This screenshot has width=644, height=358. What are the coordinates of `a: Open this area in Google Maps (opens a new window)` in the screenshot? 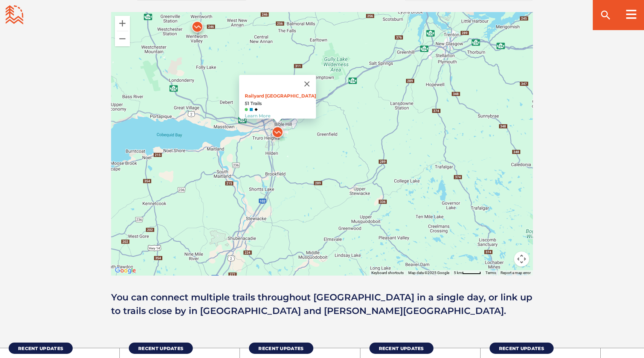 It's located at (126, 271).